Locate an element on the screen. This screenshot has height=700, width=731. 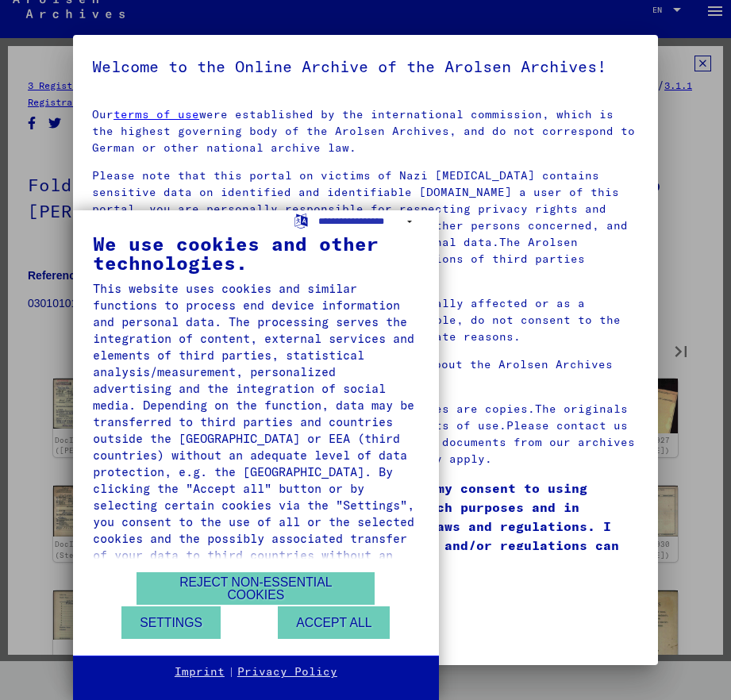
button: Accept all is located at coordinates (334, 622).